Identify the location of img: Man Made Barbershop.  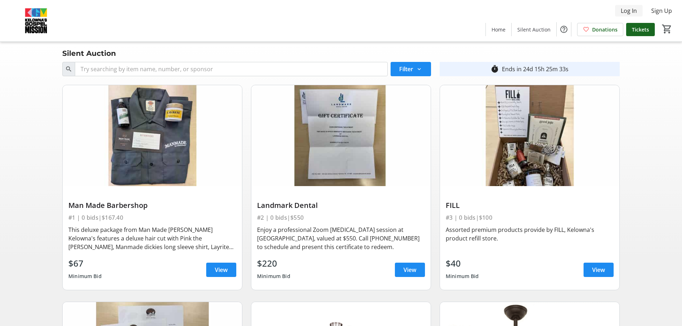
(152, 136).